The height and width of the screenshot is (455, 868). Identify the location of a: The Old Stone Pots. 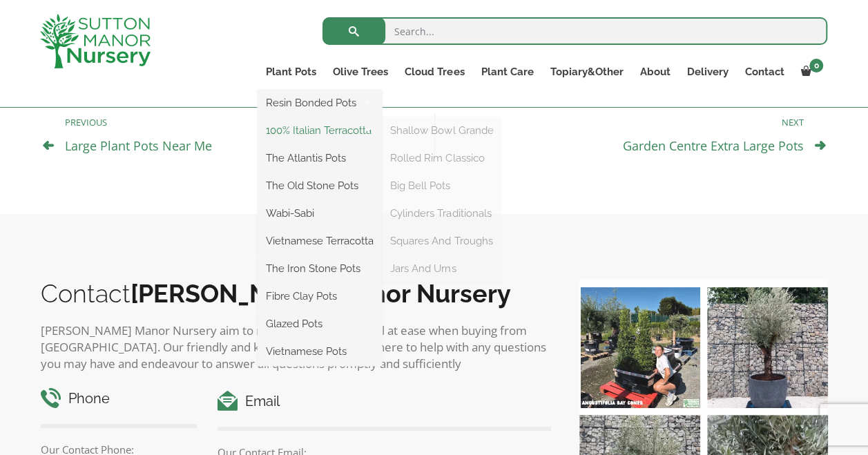
(320, 186).